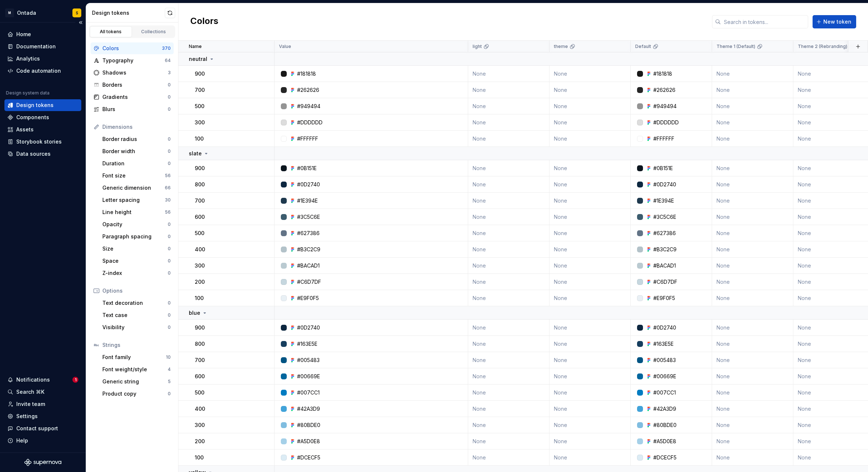  What do you see at coordinates (285, 46) in the screenshot?
I see `p: Value` at bounding box center [285, 46].